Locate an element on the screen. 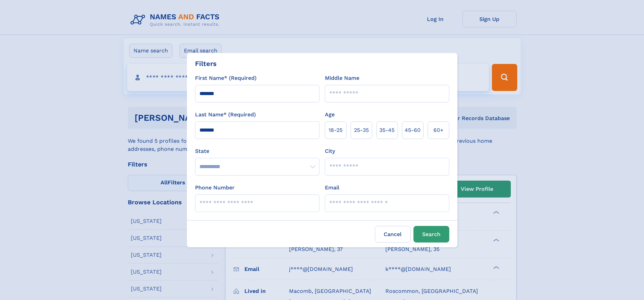  span: 60+ is located at coordinates (438, 130).